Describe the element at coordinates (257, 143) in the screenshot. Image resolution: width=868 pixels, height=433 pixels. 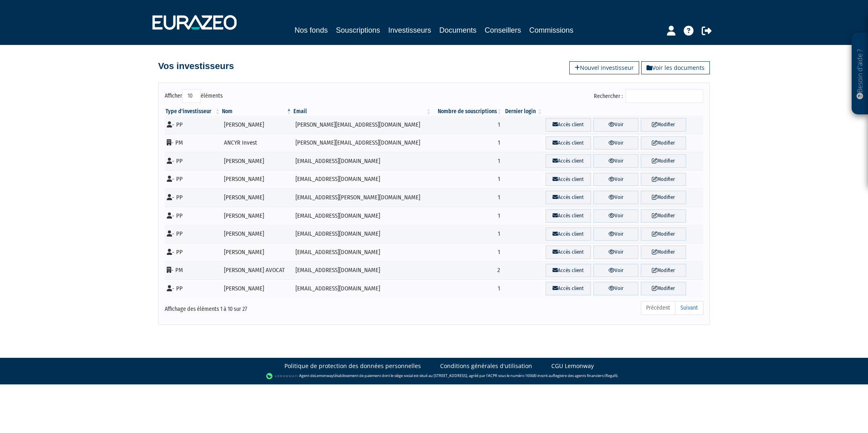
I see `td: ANCYR Invest` at that location.